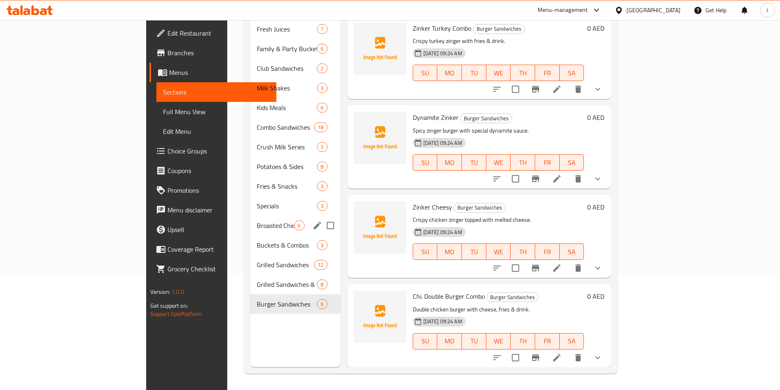 The image size is (780, 390). Describe the element at coordinates (486, 118) in the screenshot. I see `span: Burger Sandwiches` at that location.